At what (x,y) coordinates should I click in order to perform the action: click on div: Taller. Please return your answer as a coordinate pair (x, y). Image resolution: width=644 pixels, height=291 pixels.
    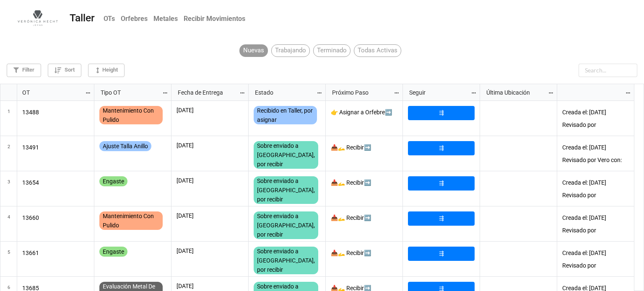
    Looking at the image, I should click on (82, 18).